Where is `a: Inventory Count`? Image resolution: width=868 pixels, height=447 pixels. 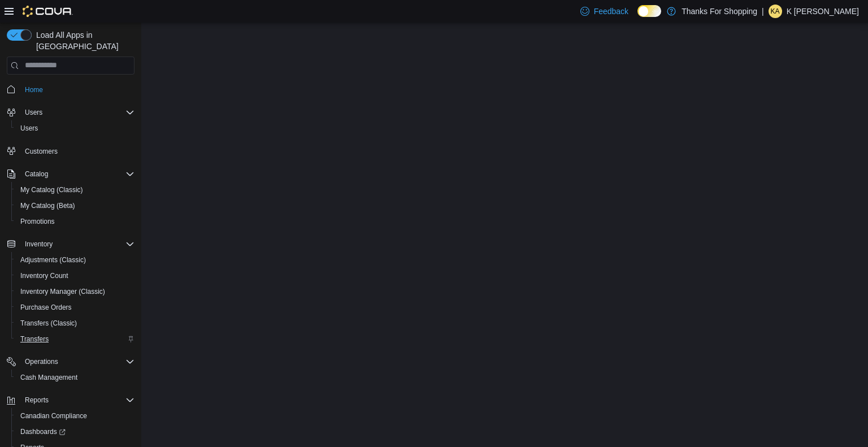 a: Inventory Count is located at coordinates (44, 275).